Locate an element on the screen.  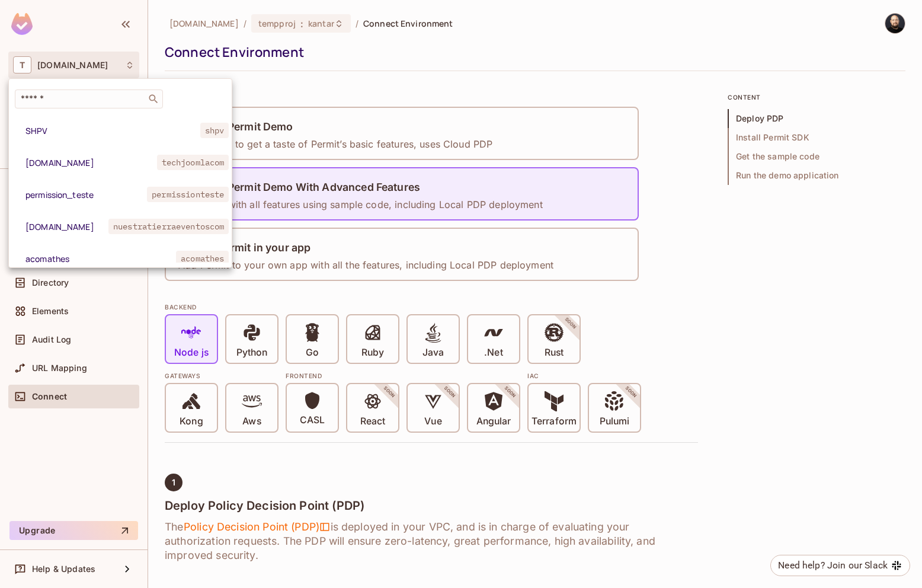
span: techjoomlacom is located at coordinates (194, 162).